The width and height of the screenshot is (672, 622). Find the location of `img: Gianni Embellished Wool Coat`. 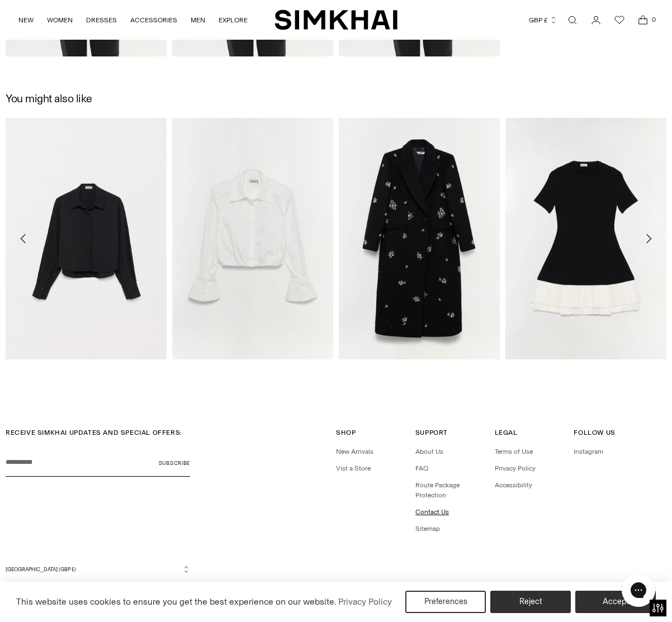

img: Gianni Embellished Wool Coat is located at coordinates (420, 239).